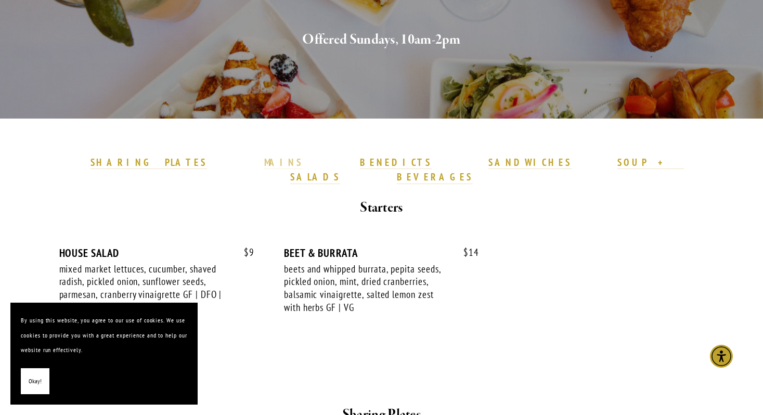 This screenshot has width=763, height=415. Describe the element at coordinates (157, 253) in the screenshot. I see `div: HOUSE SALAD` at that location.